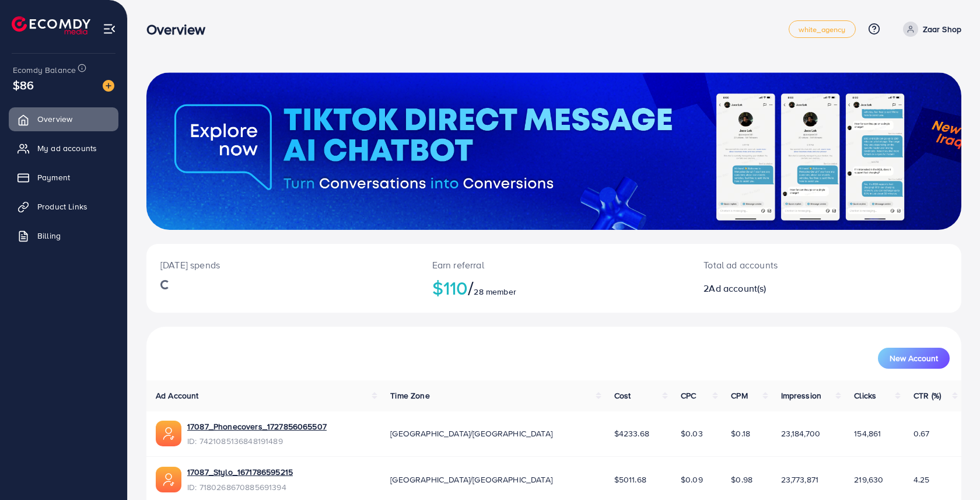 The height and width of the screenshot is (500, 980). I want to click on p: Total ad accounts, so click(790, 265).